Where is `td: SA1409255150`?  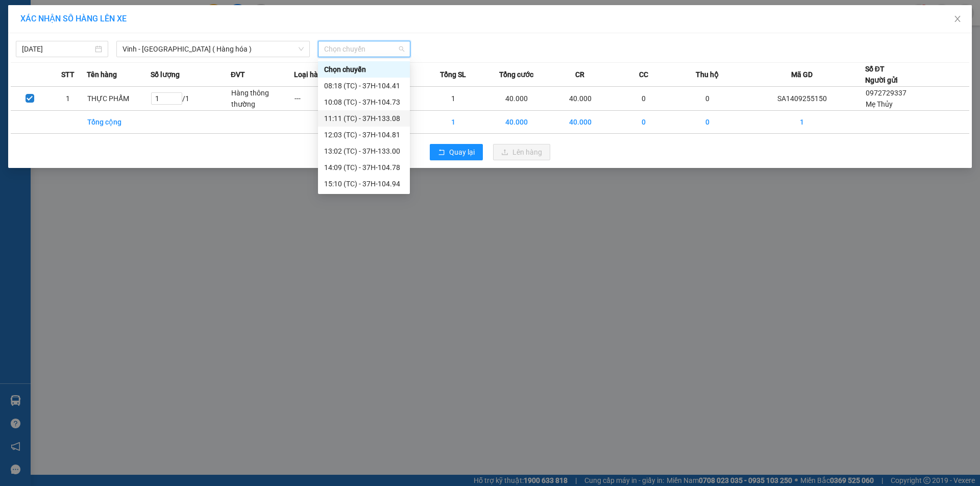 td: SA1409255150 is located at coordinates (802, 99).